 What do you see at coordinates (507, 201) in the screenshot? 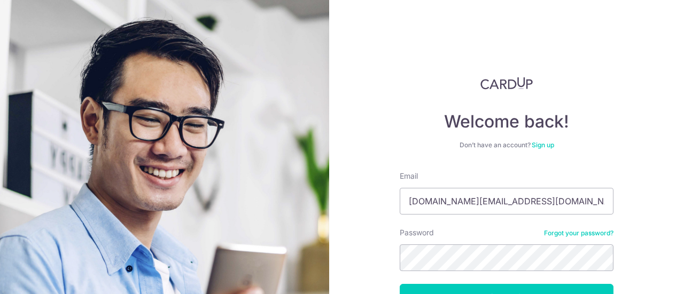
I see `input: Enter your Email` at bounding box center [507, 201].